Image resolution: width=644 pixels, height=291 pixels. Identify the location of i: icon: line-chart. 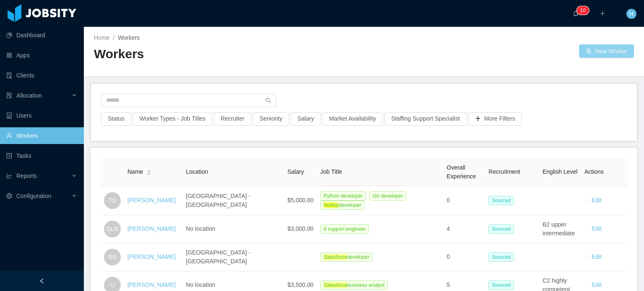
(9, 176).